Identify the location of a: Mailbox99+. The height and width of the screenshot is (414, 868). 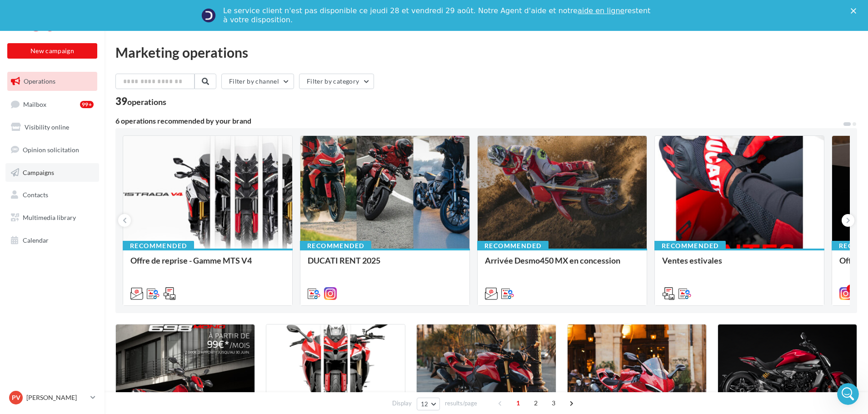
(53, 104).